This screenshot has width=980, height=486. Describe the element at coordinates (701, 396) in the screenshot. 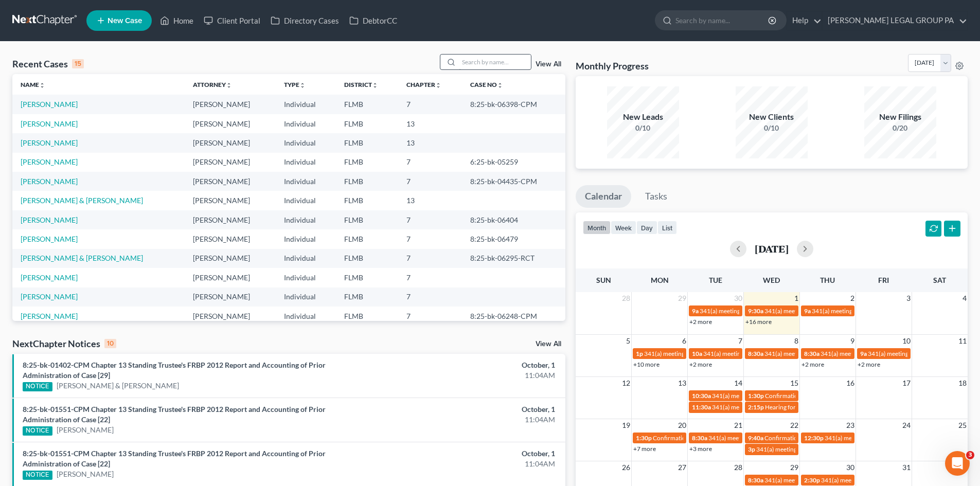

I see `span: 10:30a` at that location.